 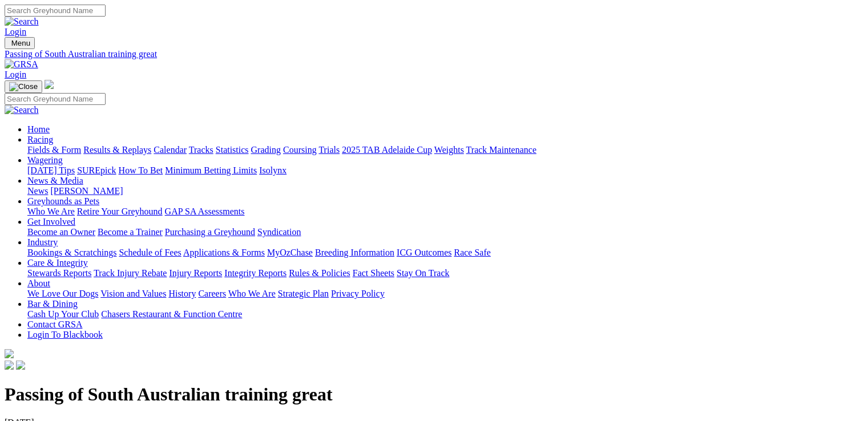 I want to click on a: Stewards Reports, so click(x=60, y=273).